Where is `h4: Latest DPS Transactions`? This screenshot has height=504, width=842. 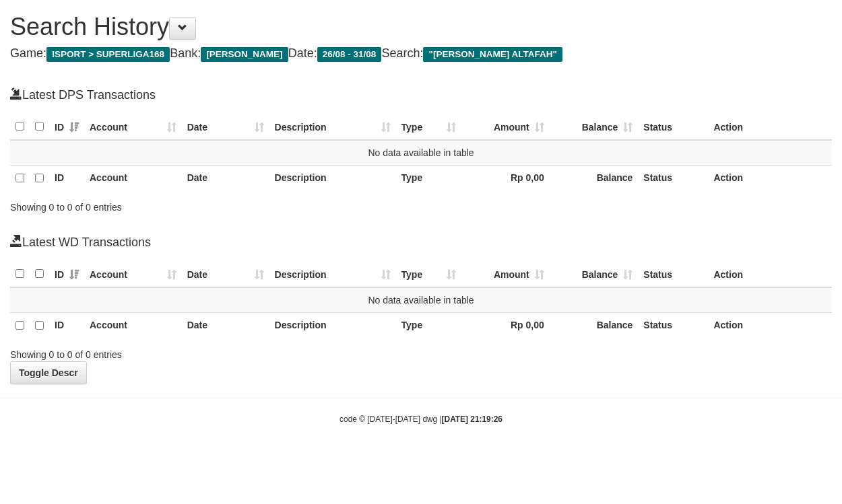
h4: Latest DPS Transactions is located at coordinates (421, 94).